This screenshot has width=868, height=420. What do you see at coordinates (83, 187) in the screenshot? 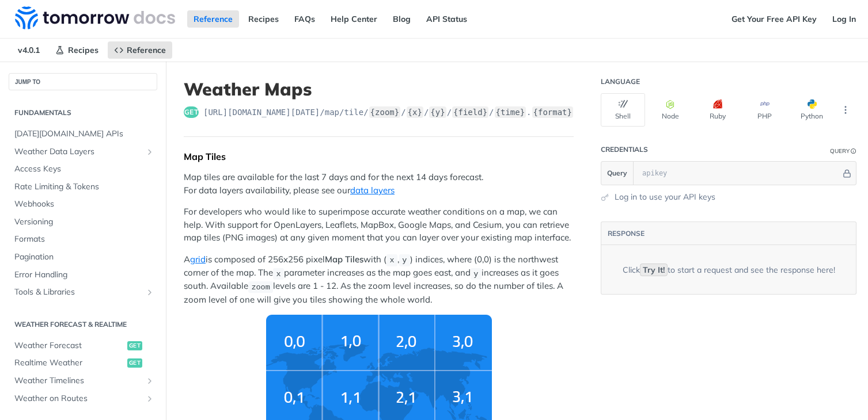
I see `a: Rate Limiting & Tokens` at bounding box center [83, 187].